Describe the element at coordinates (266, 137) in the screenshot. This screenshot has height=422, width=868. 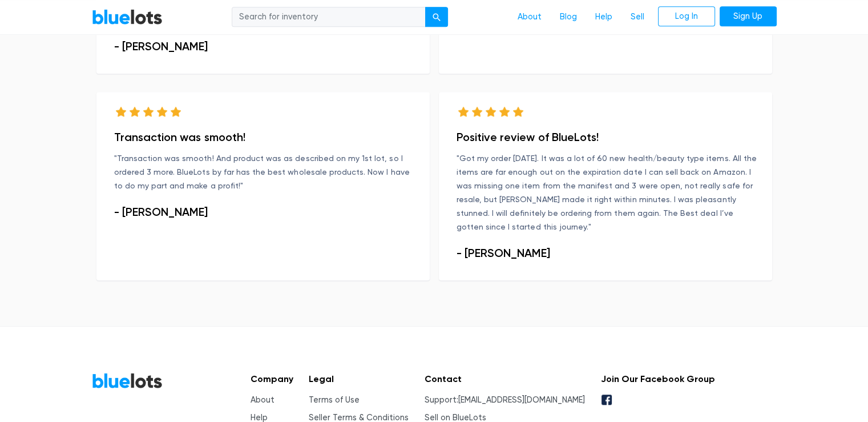
I see `h4: Transaction was smooth!` at that location.